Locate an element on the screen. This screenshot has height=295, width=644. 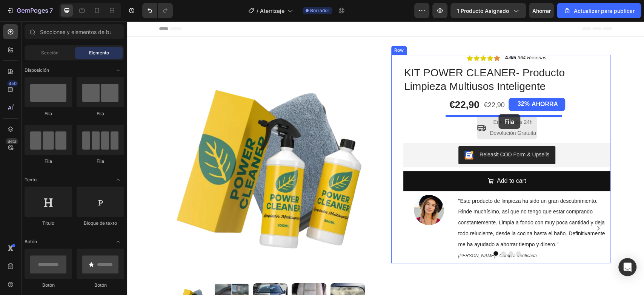
font: 7 is located at coordinates (51, 11).